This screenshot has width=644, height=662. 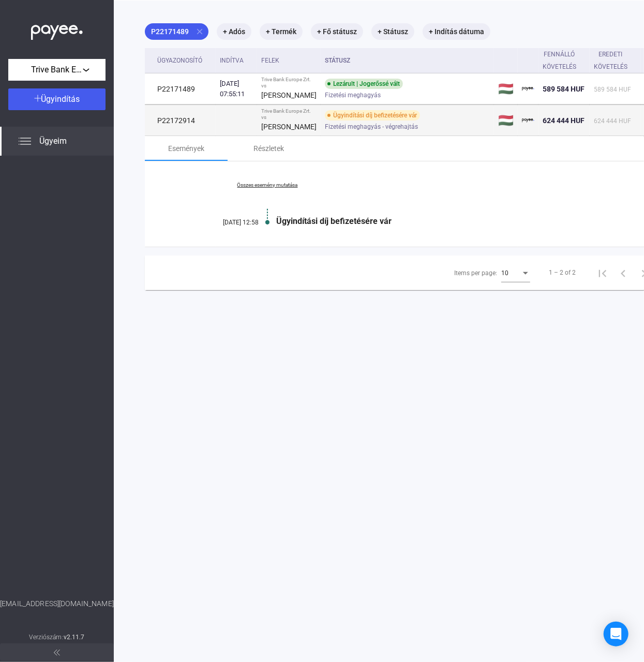 I want to click on button: Ügyindítás, so click(x=57, y=99).